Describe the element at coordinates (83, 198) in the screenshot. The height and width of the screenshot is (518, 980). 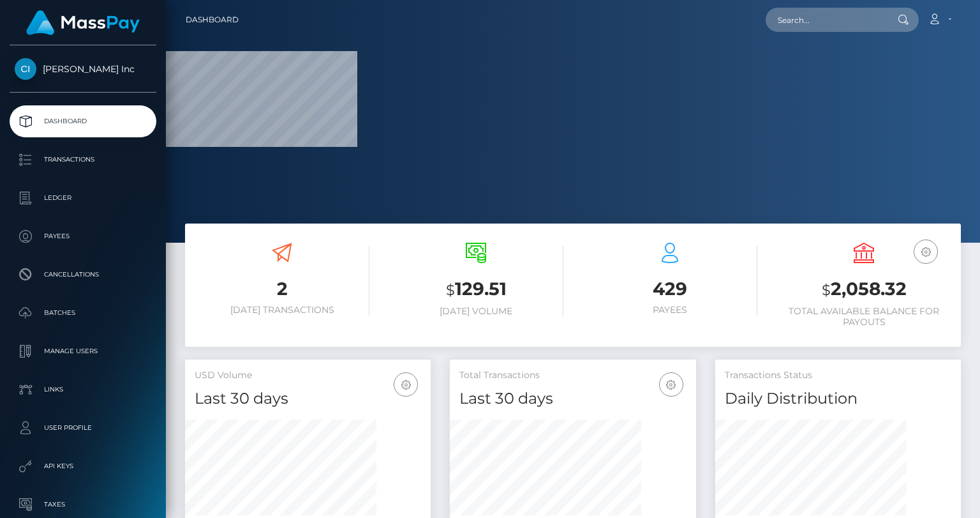
I see `a: Ledger` at that location.